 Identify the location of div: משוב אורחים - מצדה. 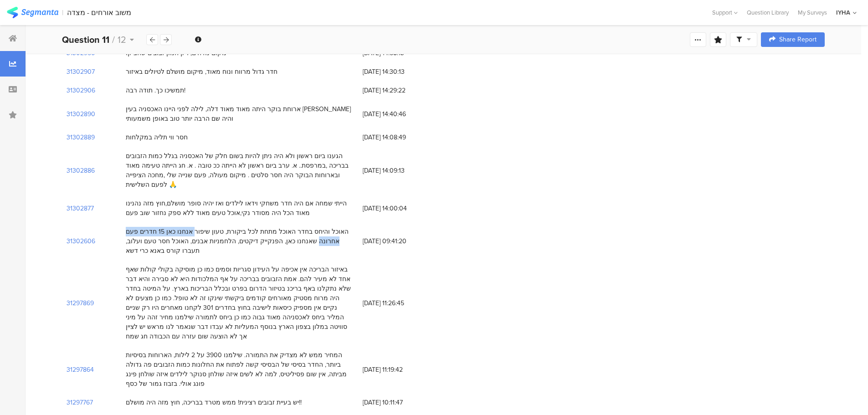
(99, 13).